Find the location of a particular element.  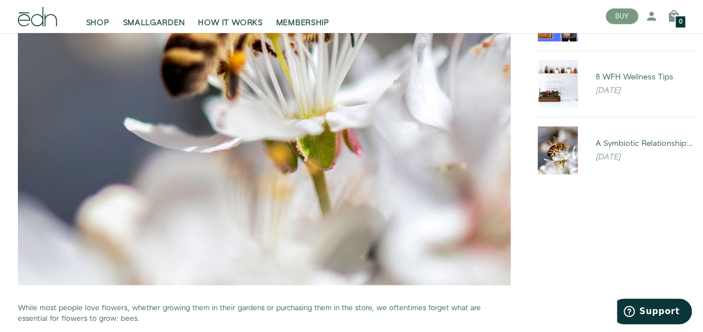

div: 8 WFH Wellness Tips is located at coordinates (644, 77).